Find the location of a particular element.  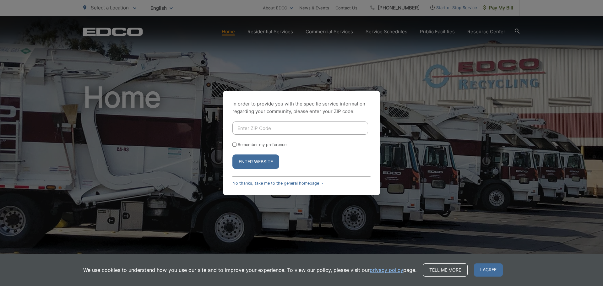

span: I agree is located at coordinates (488, 270).